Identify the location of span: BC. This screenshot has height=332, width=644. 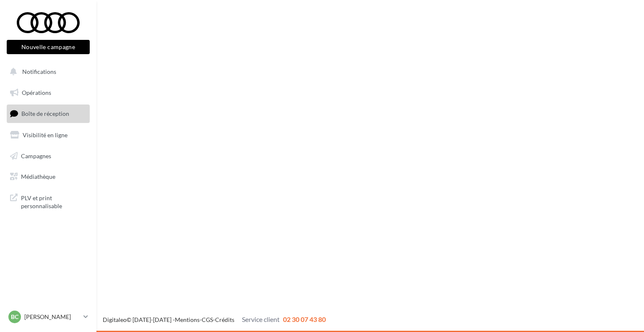
(15, 317).